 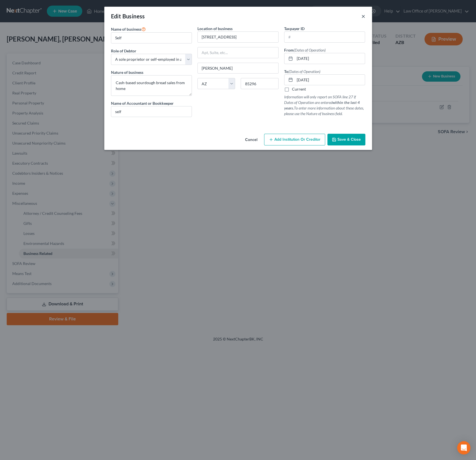 What do you see at coordinates (346, 140) in the screenshot?
I see `button: Save & Close` at bounding box center [346, 140].